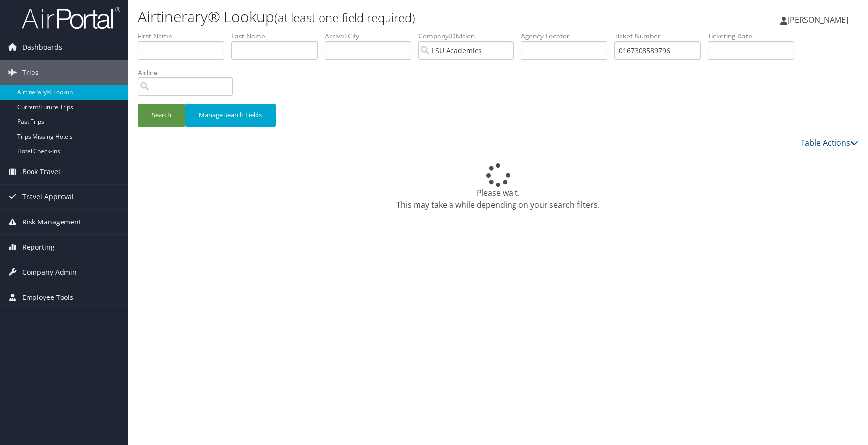  I want to click on span: Book Travel, so click(41, 171).